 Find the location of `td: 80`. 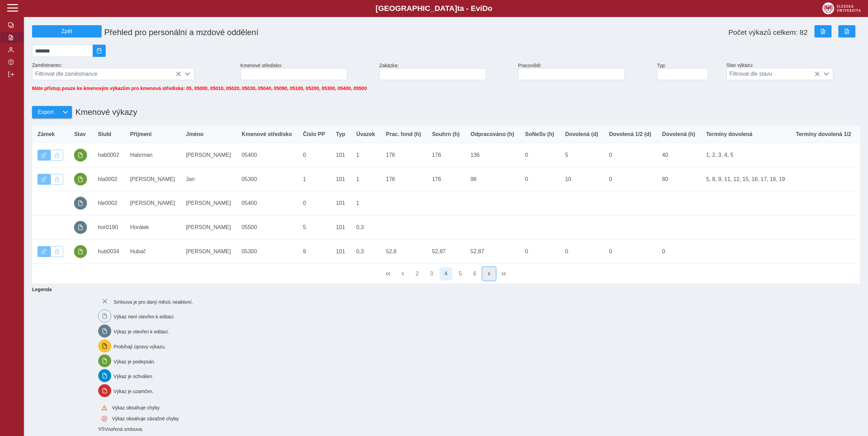

td: 80 is located at coordinates (678, 179).